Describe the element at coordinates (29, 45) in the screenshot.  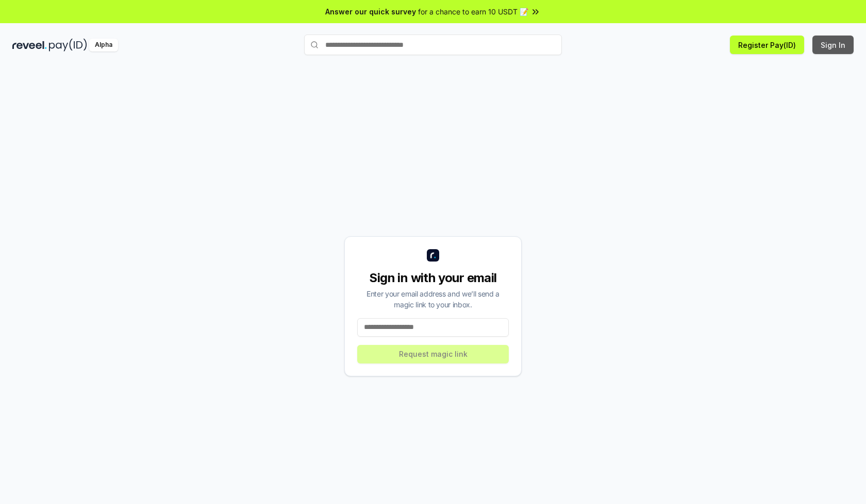
I see `img: reveel_dark` at that location.